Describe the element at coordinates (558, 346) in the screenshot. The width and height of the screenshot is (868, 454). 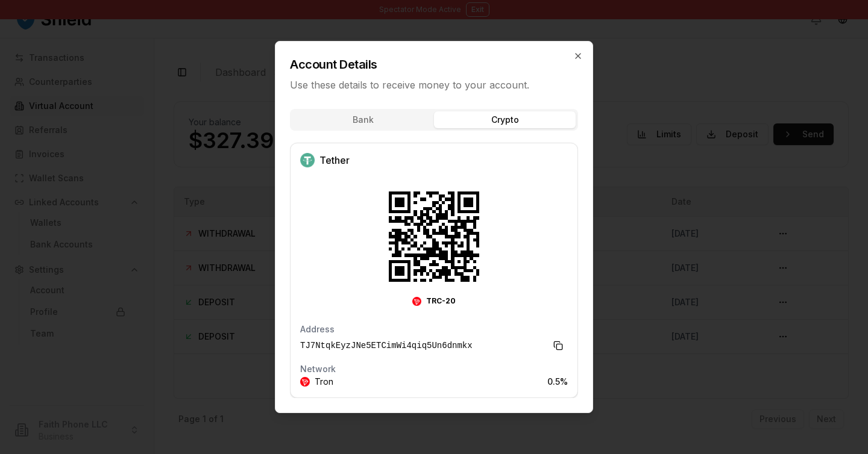
I see `button: Copy to clipboard` at that location.